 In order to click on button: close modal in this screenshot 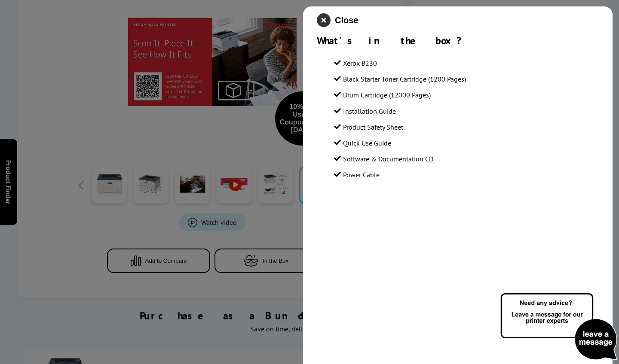, I will do `click(338, 20)`.